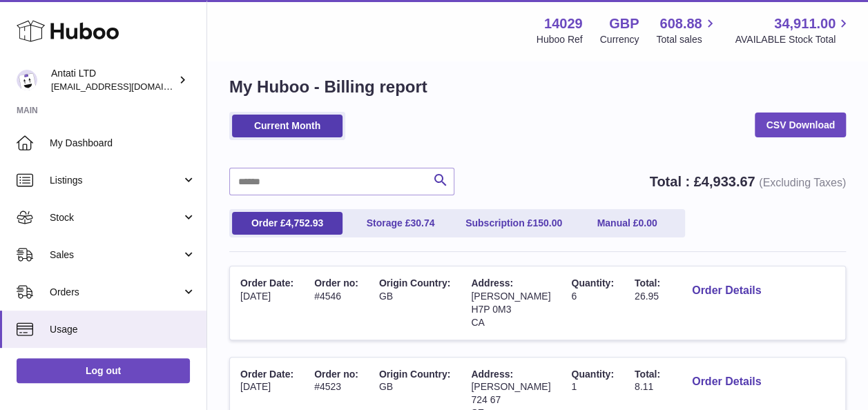 The height and width of the screenshot is (410, 868). What do you see at coordinates (647, 297) in the screenshot?
I see `span: 26.95` at bounding box center [647, 297].